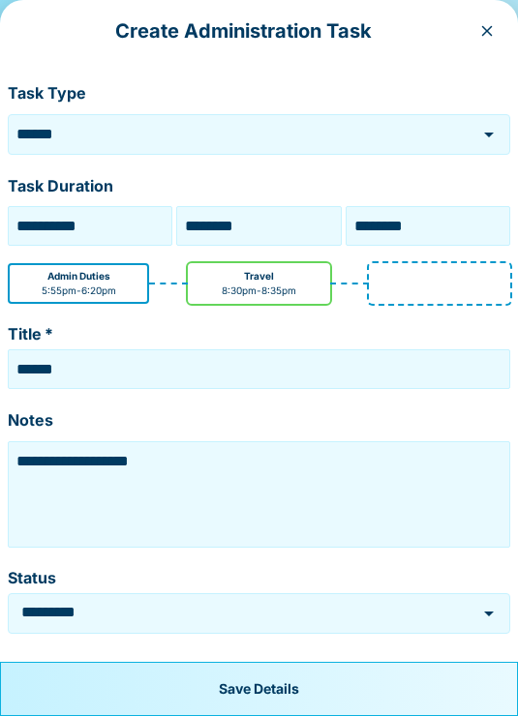 This screenshot has height=716, width=518. What do you see at coordinates (258, 421) in the screenshot?
I see `p: Notes` at bounding box center [258, 421].